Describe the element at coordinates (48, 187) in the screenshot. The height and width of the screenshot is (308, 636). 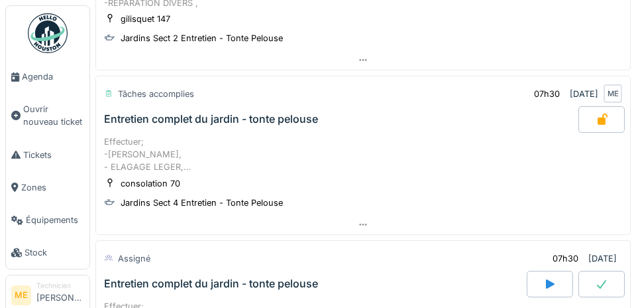
I see `a: Zones` at that location.